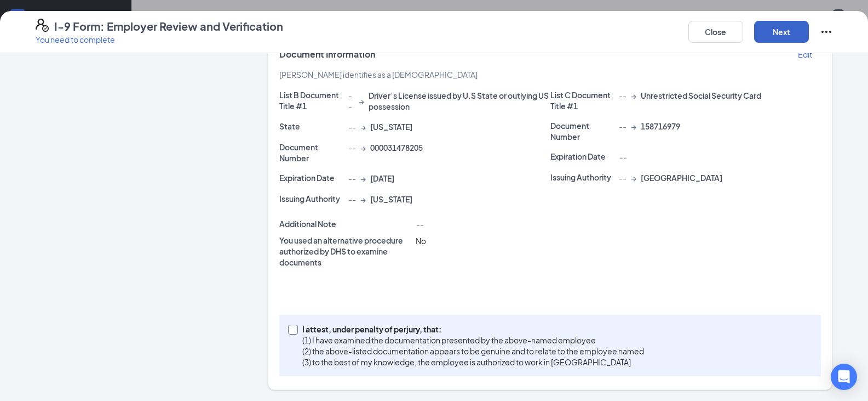 This screenshot has height=401, width=868. What do you see at coordinates (826, 32) in the screenshot?
I see `svg: Ellipses` at bounding box center [826, 32].